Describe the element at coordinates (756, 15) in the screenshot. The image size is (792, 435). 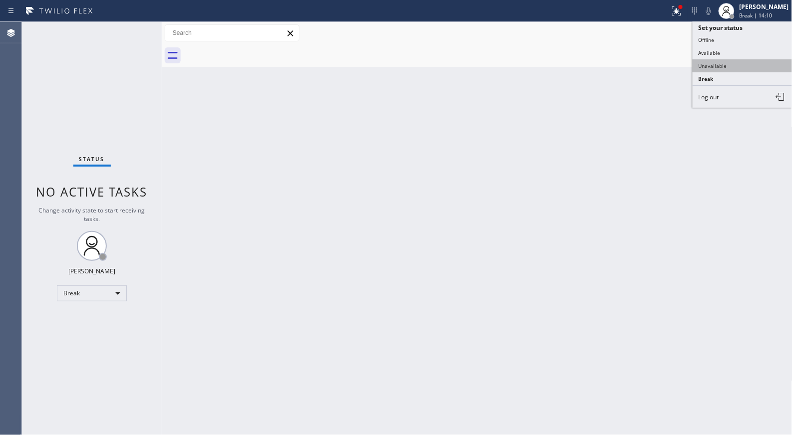
I see `span: Break | 14:10` at that location.